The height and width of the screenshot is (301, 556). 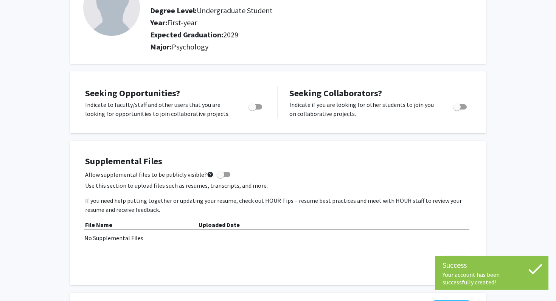 I want to click on span: Seeking Collaborators?, so click(x=335, y=93).